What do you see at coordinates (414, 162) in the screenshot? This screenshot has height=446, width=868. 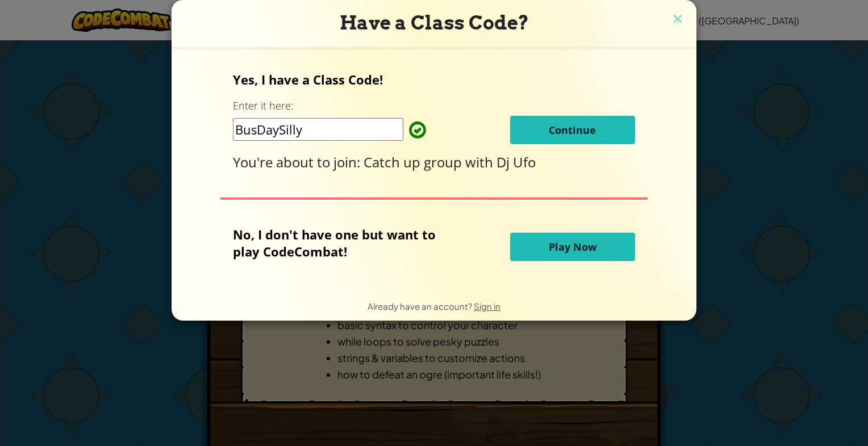 I see `span: Catch up group` at bounding box center [414, 162].